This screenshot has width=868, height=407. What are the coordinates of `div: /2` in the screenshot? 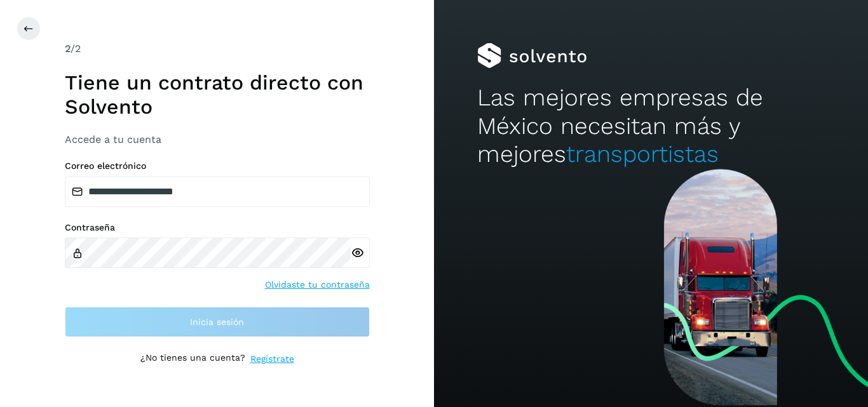 It's located at (217, 49).